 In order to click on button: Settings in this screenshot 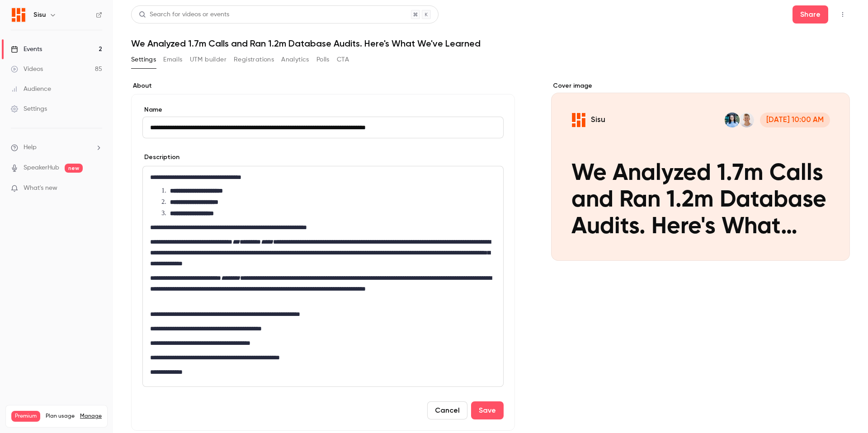, I will do `click(143, 60)`.